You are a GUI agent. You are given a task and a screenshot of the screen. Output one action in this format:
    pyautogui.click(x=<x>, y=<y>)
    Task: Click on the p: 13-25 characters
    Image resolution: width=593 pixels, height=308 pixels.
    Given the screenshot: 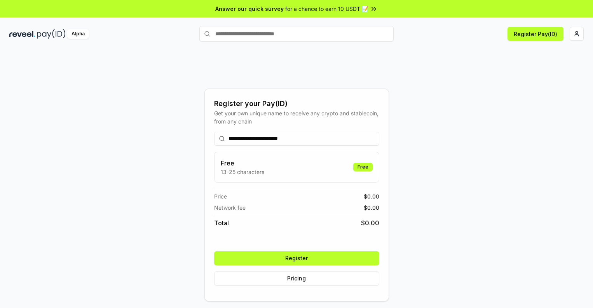 What is the action you would take?
    pyautogui.click(x=243, y=172)
    